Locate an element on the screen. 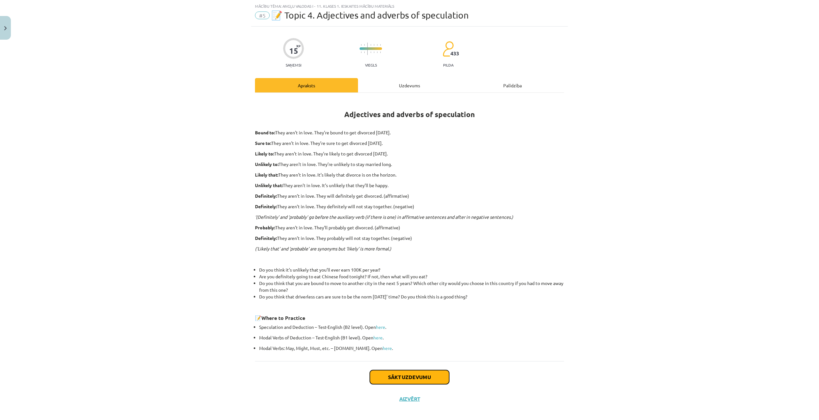 This screenshot has width=819, height=420. p: They aren’t in love. They will definitely get divorced. (affirmative) is located at coordinates (409, 196).